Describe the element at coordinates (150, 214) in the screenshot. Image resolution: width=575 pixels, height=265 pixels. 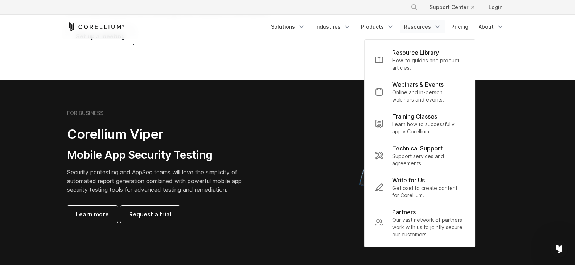
I see `a: Request a trial` at that location.